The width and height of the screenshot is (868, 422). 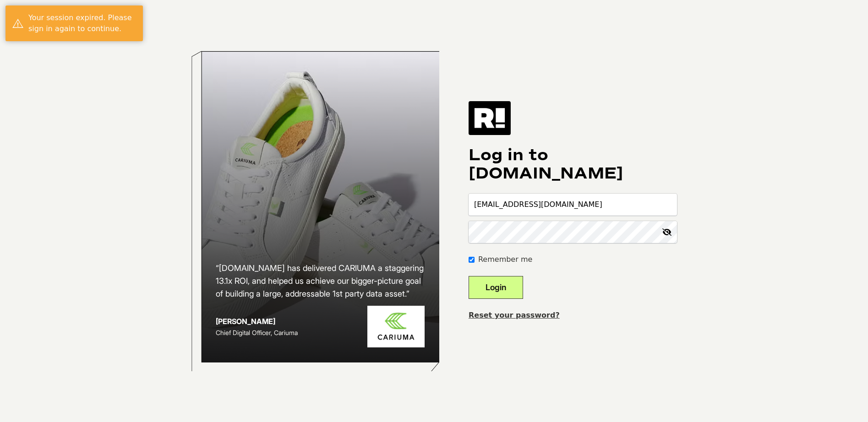 I want to click on label: Remember me, so click(x=505, y=259).